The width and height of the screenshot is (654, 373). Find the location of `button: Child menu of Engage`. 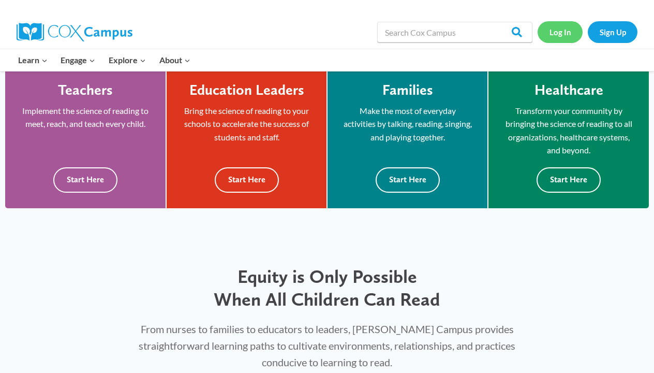

button: Child menu of Engage is located at coordinates (78, 60).